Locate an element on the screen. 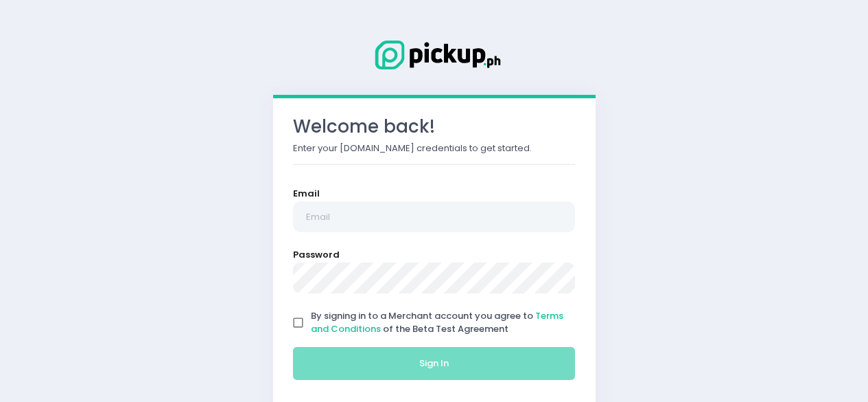 The image size is (868, 402). h3: Welcome back! is located at coordinates (435, 126).